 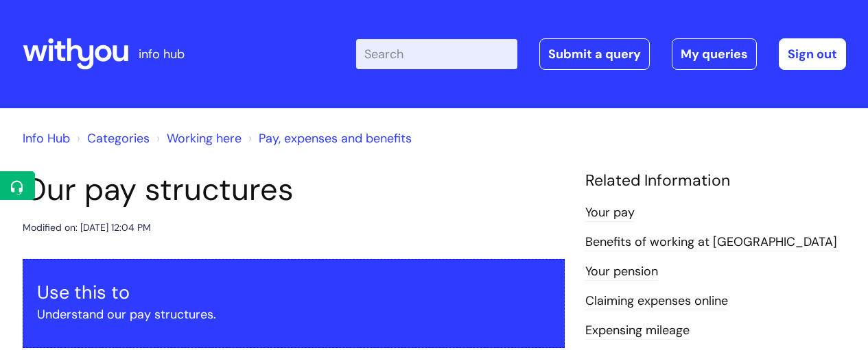 I want to click on h3: Use this to, so click(x=293, y=292).